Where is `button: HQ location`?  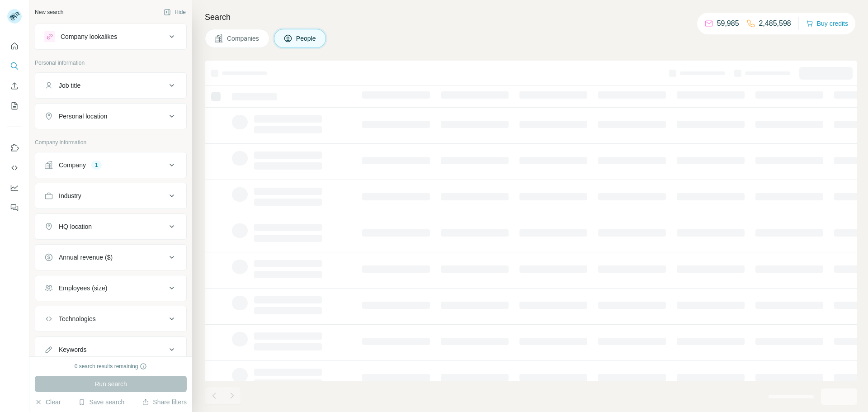 button: HQ location is located at coordinates (111, 227).